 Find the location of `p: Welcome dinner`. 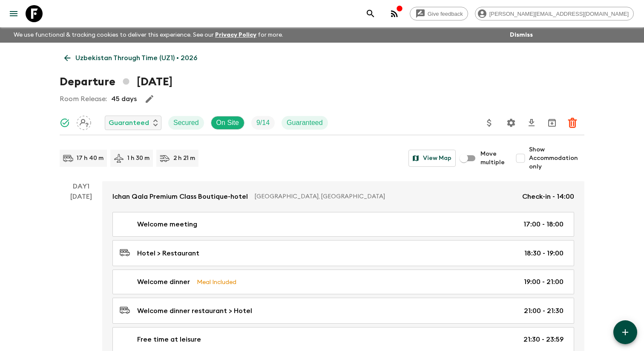

p: Welcome dinner is located at coordinates (163, 282).